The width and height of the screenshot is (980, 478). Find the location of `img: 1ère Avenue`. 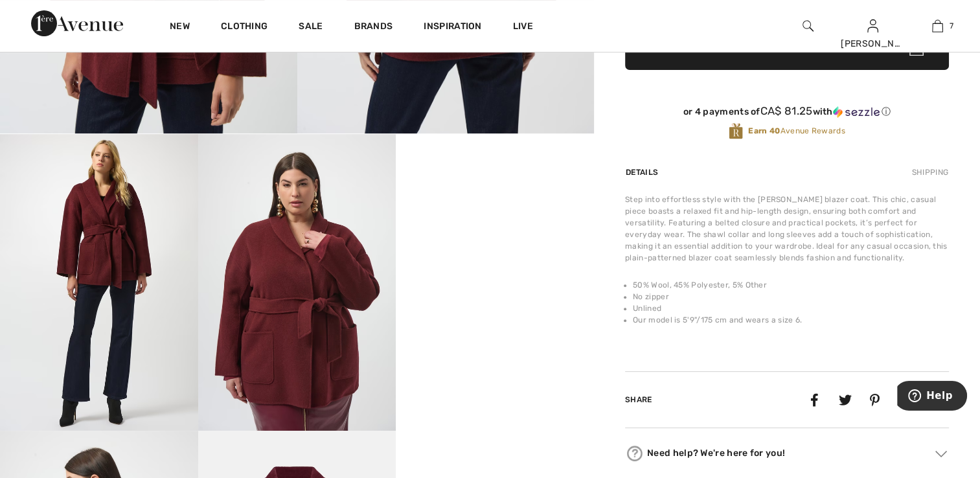

img: 1ère Avenue is located at coordinates (77, 23).